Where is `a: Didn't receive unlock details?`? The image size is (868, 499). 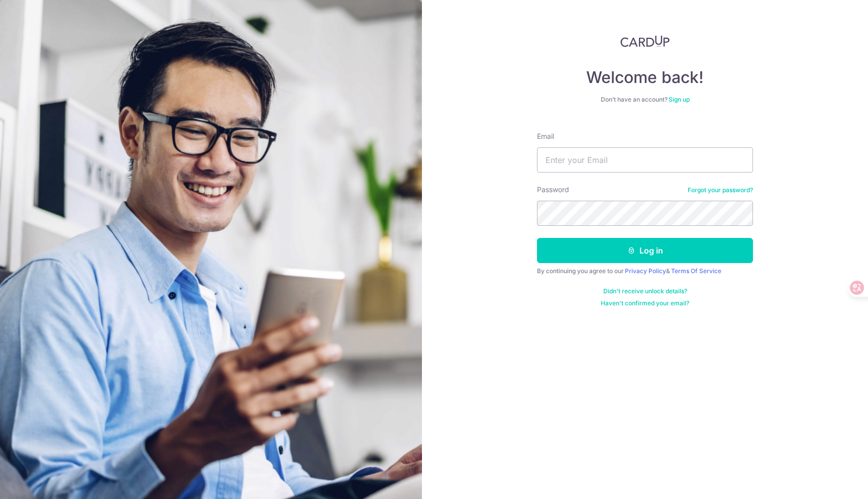
a: Didn't receive unlock details? is located at coordinates (645, 291).